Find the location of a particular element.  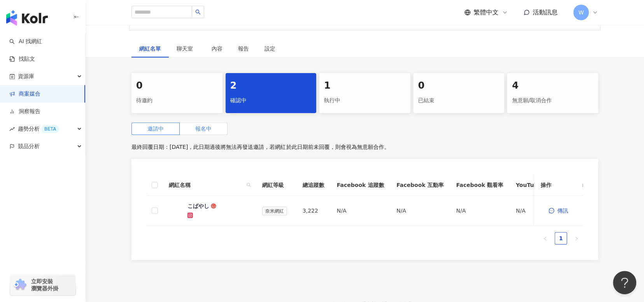

span: right is located at coordinates (576, 239).